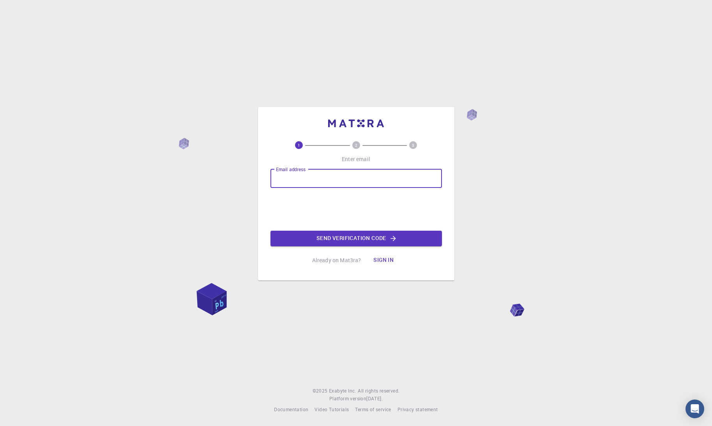 The height and width of the screenshot is (426, 712). I want to click on button: Sign in, so click(383, 261).